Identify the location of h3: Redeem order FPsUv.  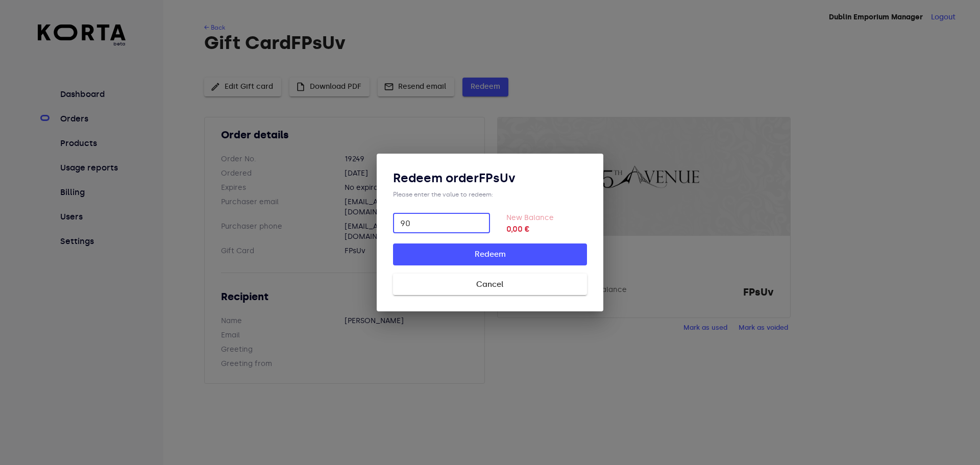
(490, 178).